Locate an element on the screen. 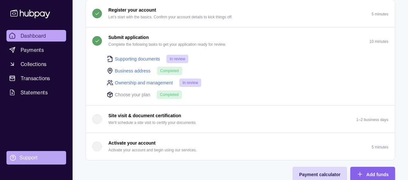  p: Register your account is located at coordinates (132, 10).